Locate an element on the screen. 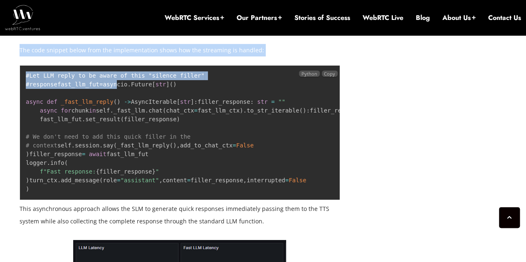 The width and height of the screenshot is (526, 262). span: await is located at coordinates (98, 154).